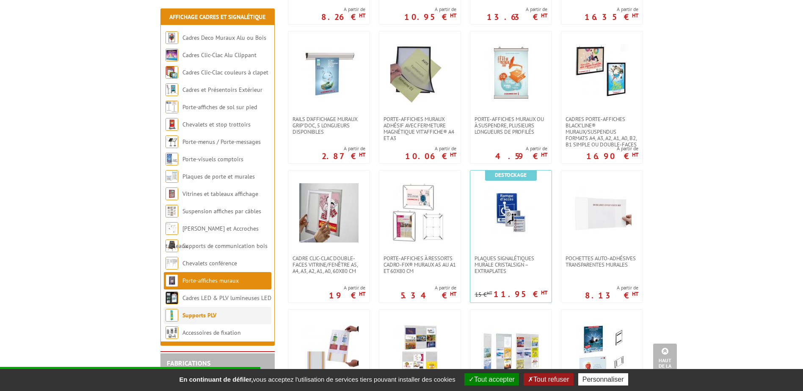 The image size is (803, 391). What do you see at coordinates (612, 156) in the screenshot?
I see `p: 16.90 €` at bounding box center [612, 156].